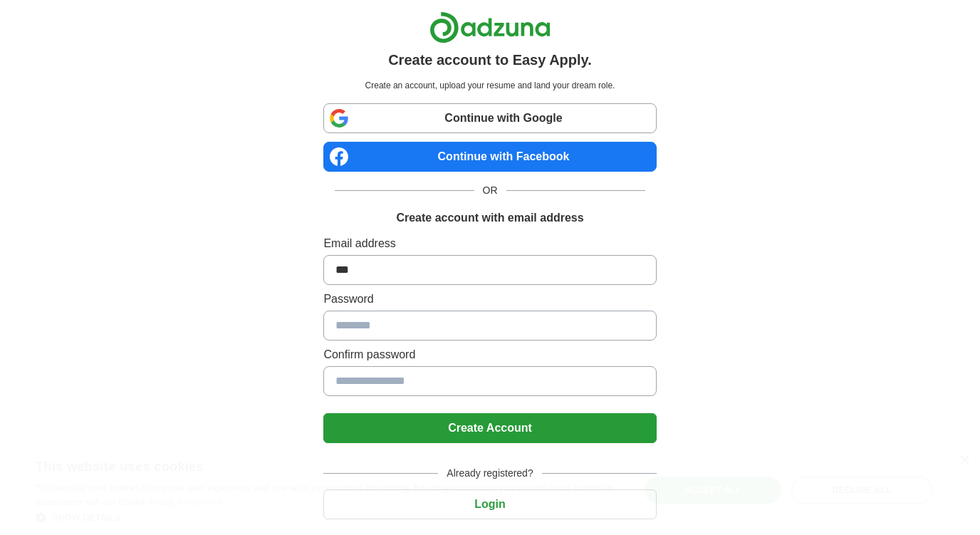 The width and height of the screenshot is (980, 535). I want to click on div: Close, so click(964, 460).